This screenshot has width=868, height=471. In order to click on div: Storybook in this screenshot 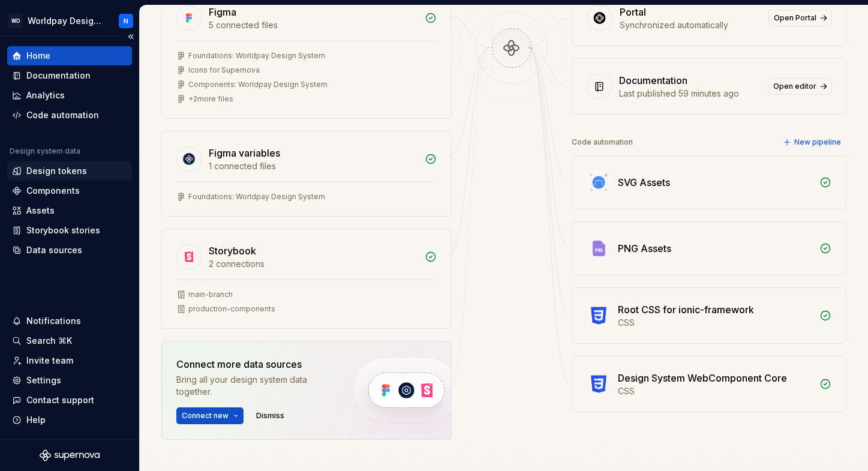, I will do `click(233, 251)`.